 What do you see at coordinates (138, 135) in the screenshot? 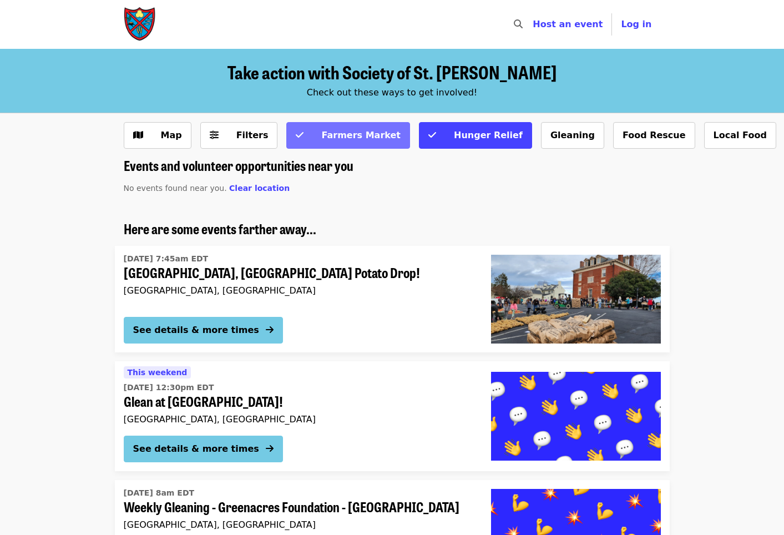
I see `i: map icon` at bounding box center [138, 135].